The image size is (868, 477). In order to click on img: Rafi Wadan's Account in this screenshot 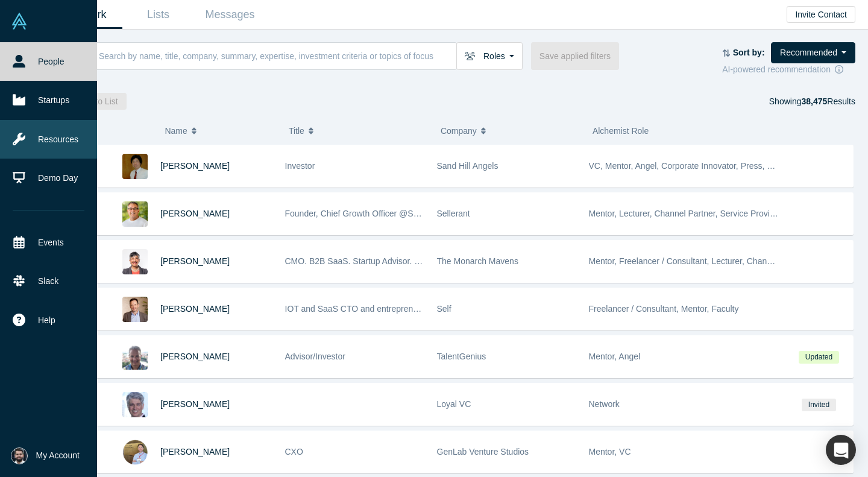, I will do `click(19, 456)`.